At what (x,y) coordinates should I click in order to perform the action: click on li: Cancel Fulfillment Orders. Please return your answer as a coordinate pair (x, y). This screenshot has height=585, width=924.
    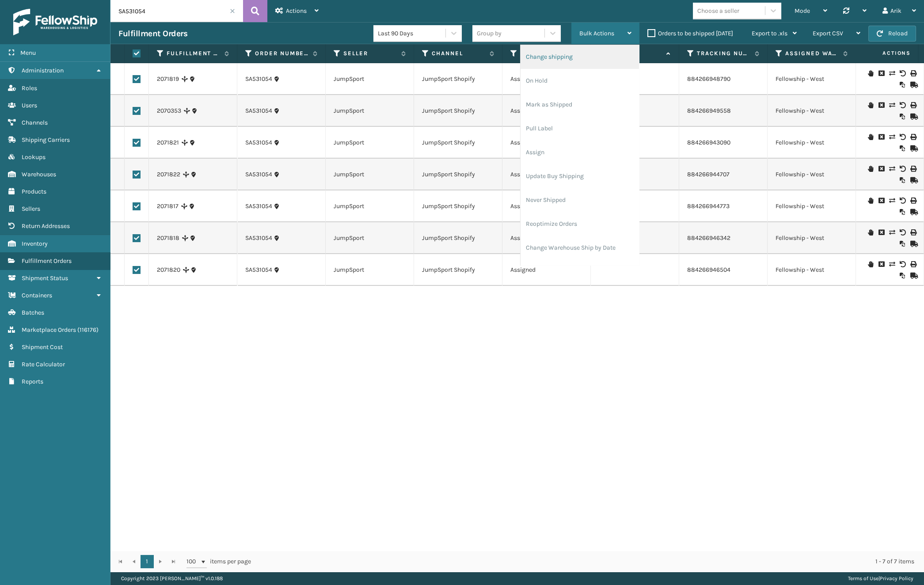
    Looking at the image, I should click on (580, 272).